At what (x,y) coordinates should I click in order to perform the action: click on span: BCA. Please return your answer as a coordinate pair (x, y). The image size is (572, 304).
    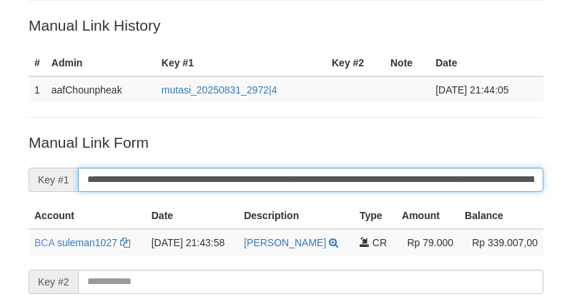
    Looking at the image, I should click on (44, 243).